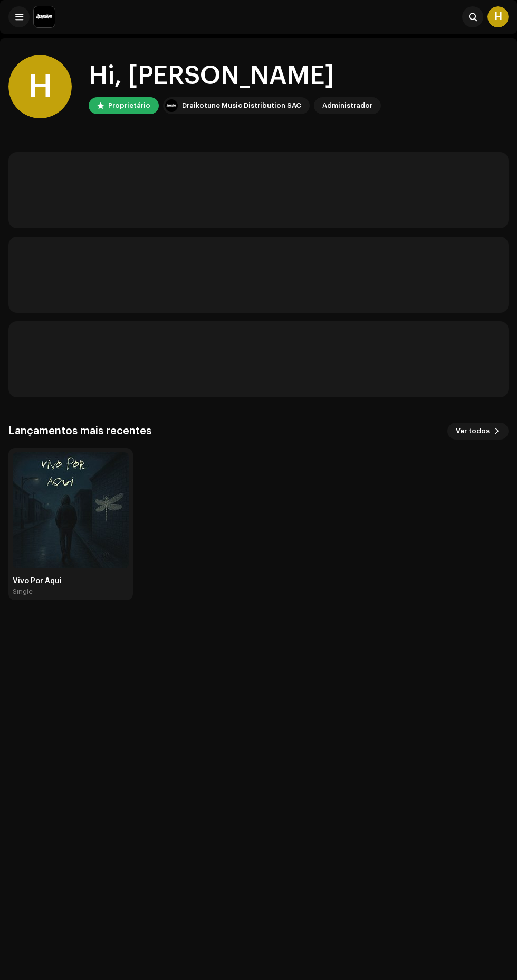 This screenshot has width=517, height=980. Describe the element at coordinates (71, 581) in the screenshot. I see `div: Vivo Por Aqui` at that location.